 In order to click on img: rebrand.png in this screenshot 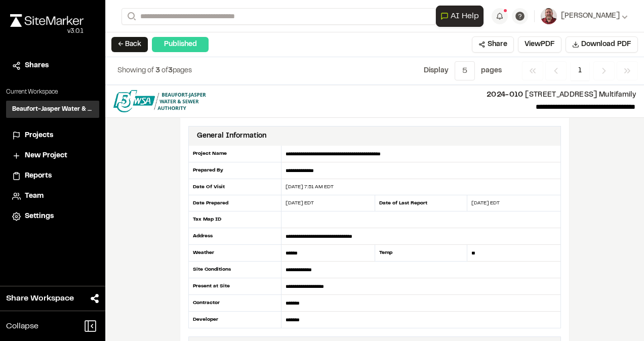, I will do `click(47, 20)`.